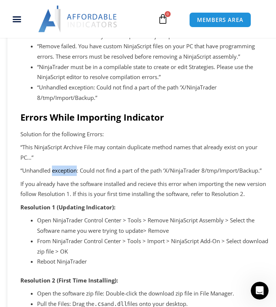 The width and height of the screenshot is (276, 307). I want to click on h2: Errors While Importing Indicator, so click(145, 117).